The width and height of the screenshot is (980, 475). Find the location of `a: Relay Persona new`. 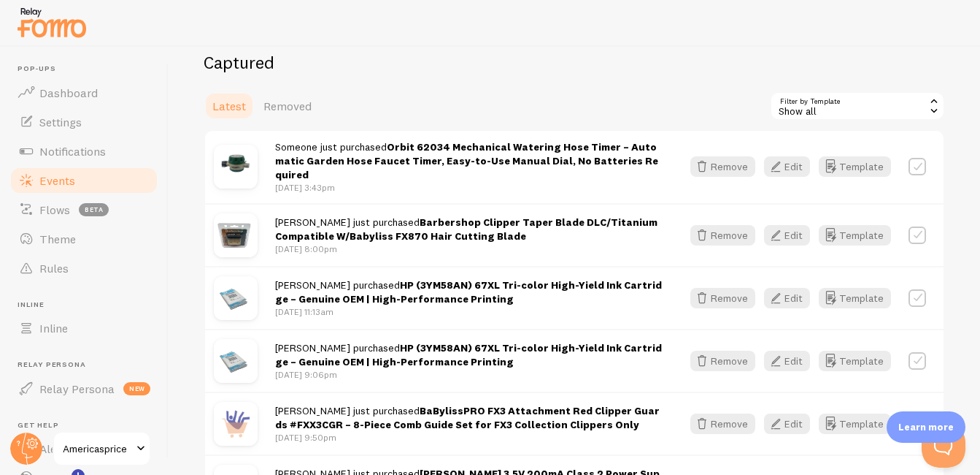

a: Relay Persona new is located at coordinates (84, 388).